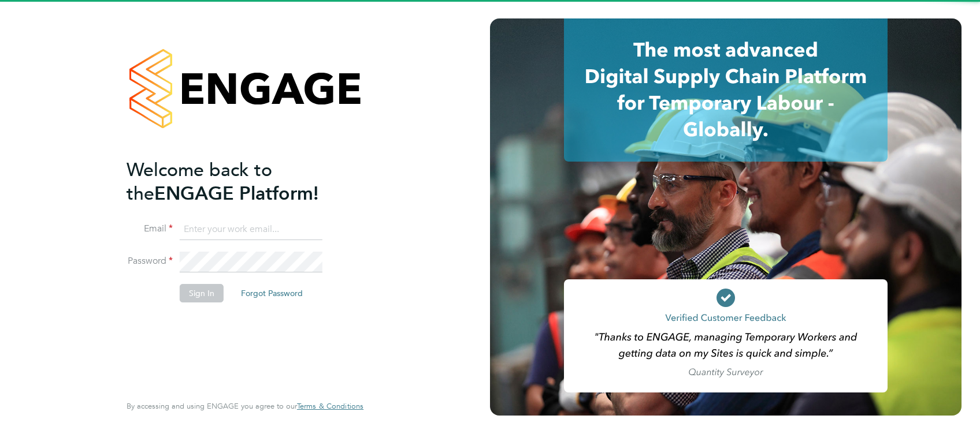 The image size is (980, 434). What do you see at coordinates (202, 293) in the screenshot?
I see `button: Sign In` at bounding box center [202, 293].